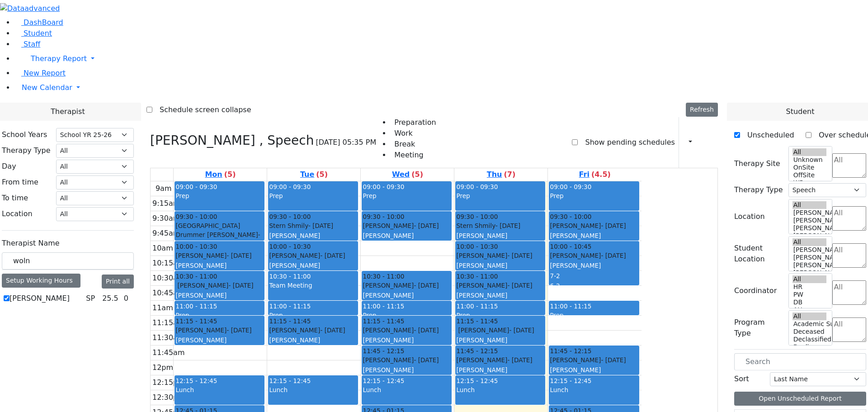 Image resolution: width=868 pixels, height=412 pixels. What do you see at coordinates (47, 88) in the screenshot?
I see `span: New Calendar` at bounding box center [47, 88].